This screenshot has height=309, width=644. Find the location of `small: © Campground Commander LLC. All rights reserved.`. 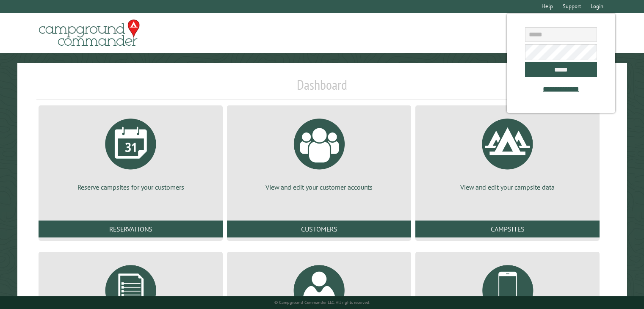

small: © Campground Commander LLC. All rights reserved. is located at coordinates (322, 302).